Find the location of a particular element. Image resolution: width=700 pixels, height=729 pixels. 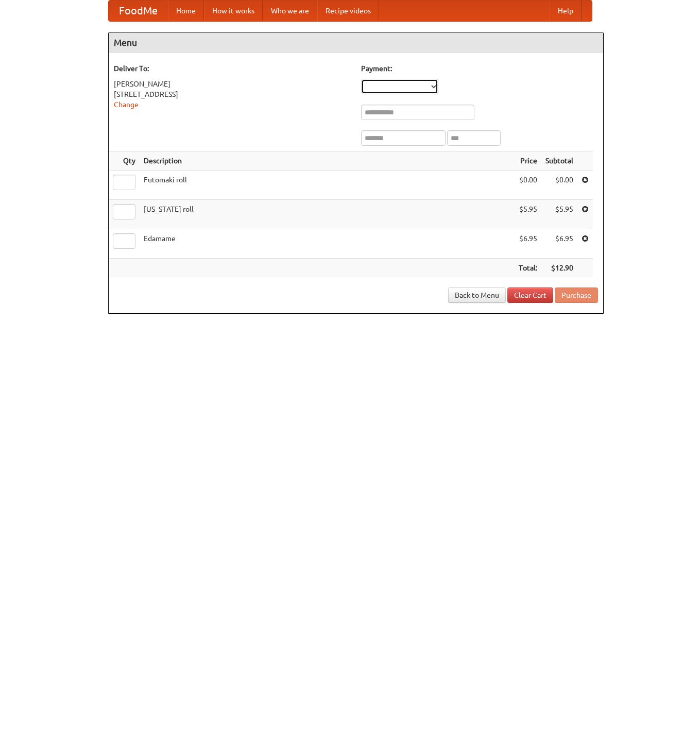

button: Purchase is located at coordinates (577, 295).